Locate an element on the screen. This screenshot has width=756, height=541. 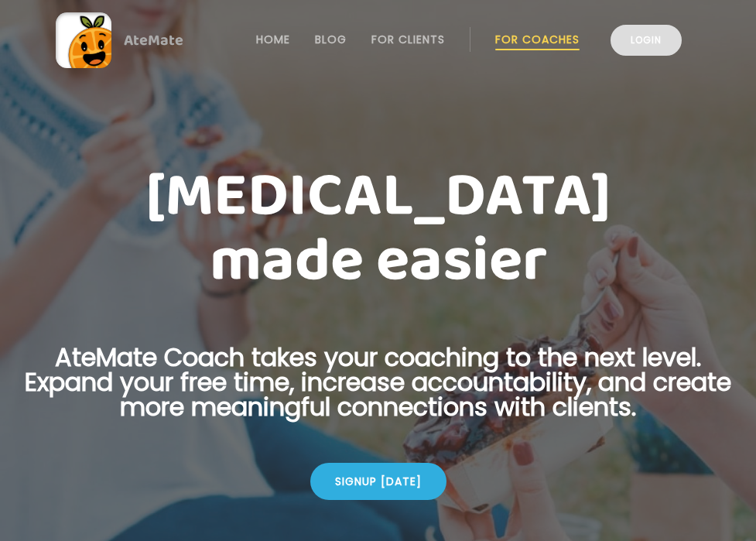
a: Home is located at coordinates (273, 39).